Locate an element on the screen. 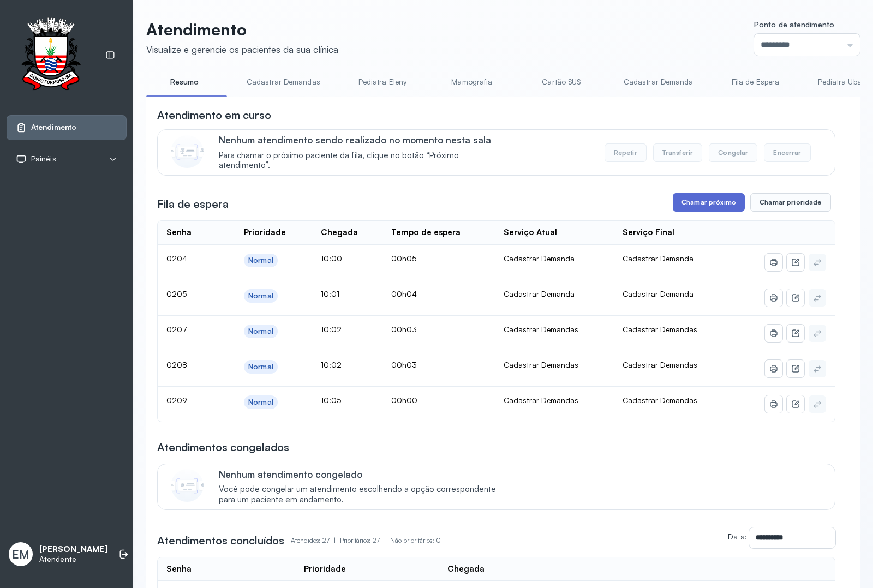 The image size is (873, 588). a: Cartão SUS is located at coordinates (561, 82).